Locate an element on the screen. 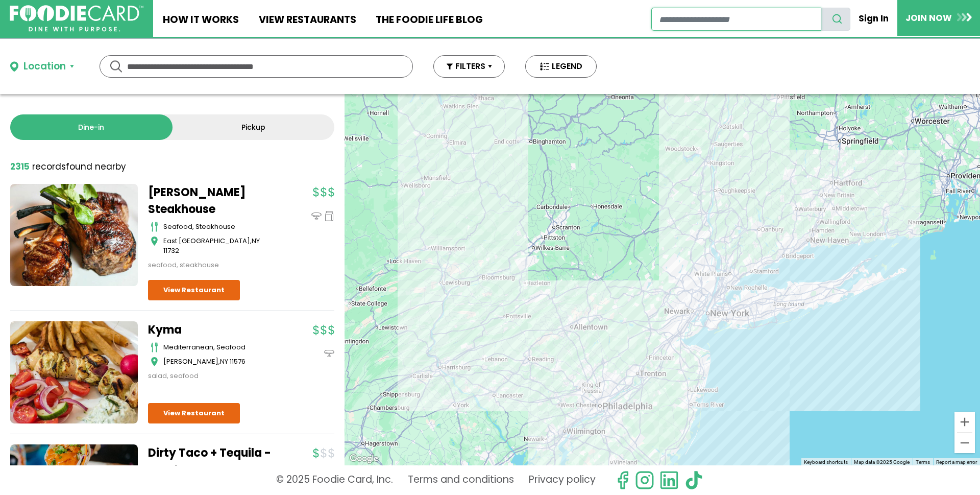  img: FoodieCard; Eat, Drink, Save, Donate is located at coordinates (77, 19).